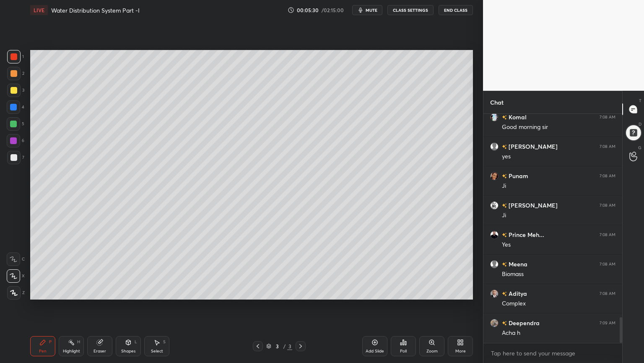 The height and width of the screenshot is (363, 644). I want to click on div: yes, so click(559, 157).